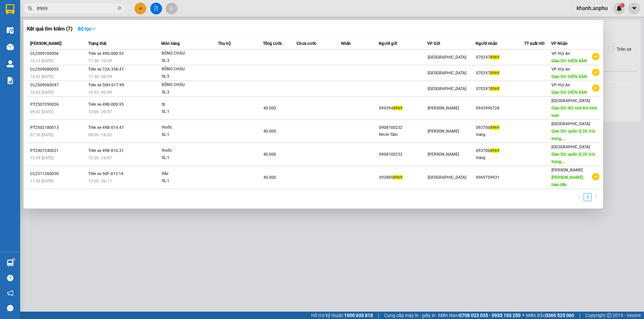 The image size is (644, 319). What do you see at coordinates (580, 197) in the screenshot?
I see `li: Previous Page` at bounding box center [580, 197].